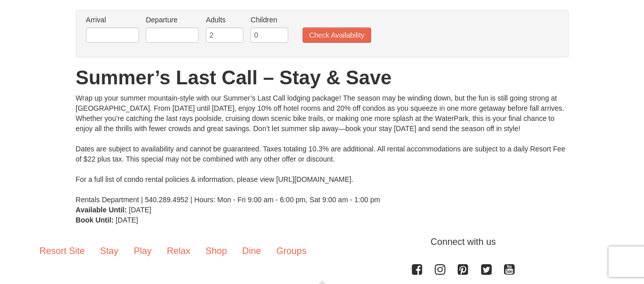 The width and height of the screenshot is (644, 284). Describe the element at coordinates (142, 251) in the screenshot. I see `a: Play` at that location.